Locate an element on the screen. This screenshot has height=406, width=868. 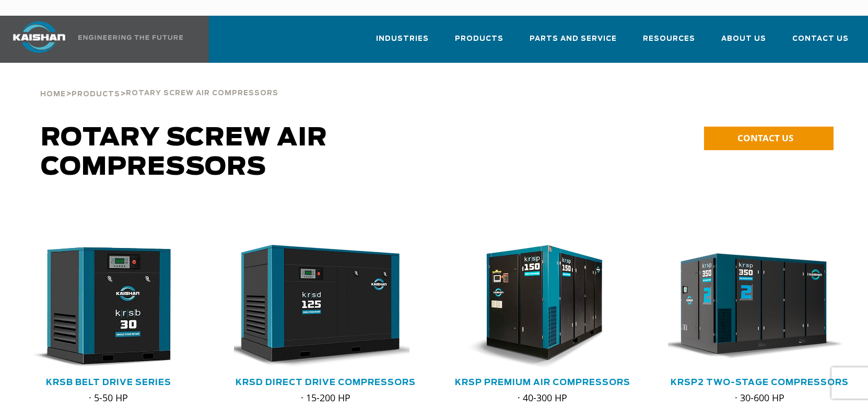
div: krsd125 is located at coordinates (326, 306).